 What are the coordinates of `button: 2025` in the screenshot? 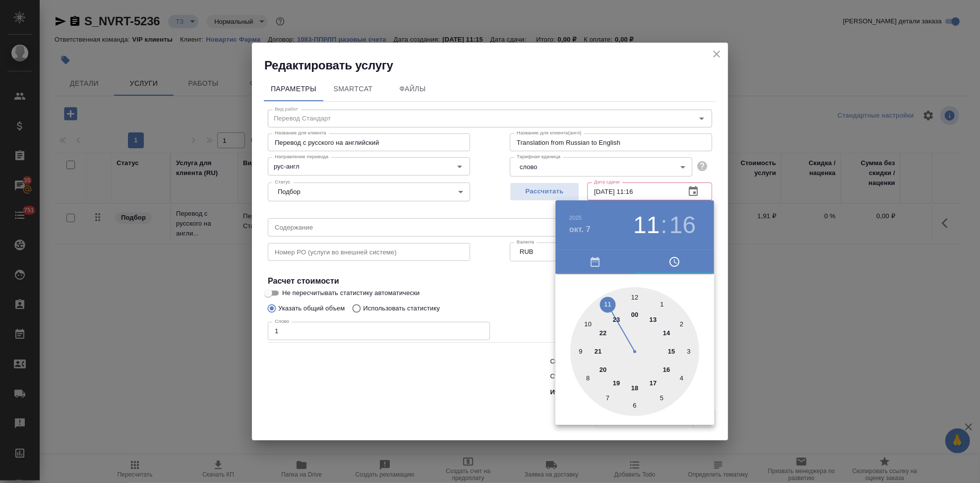 It's located at (576, 218).